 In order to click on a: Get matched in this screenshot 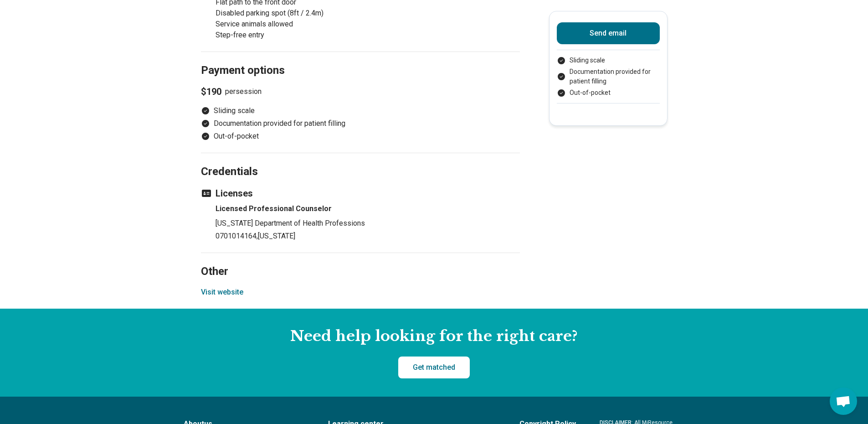, I will do `click(434, 368)`.